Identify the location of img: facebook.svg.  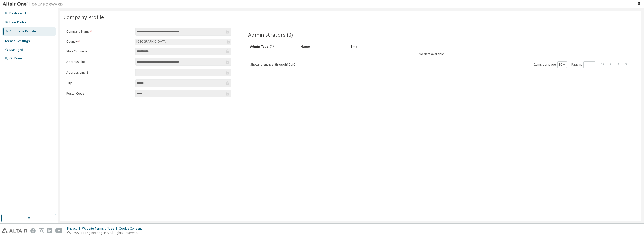
(33, 231).